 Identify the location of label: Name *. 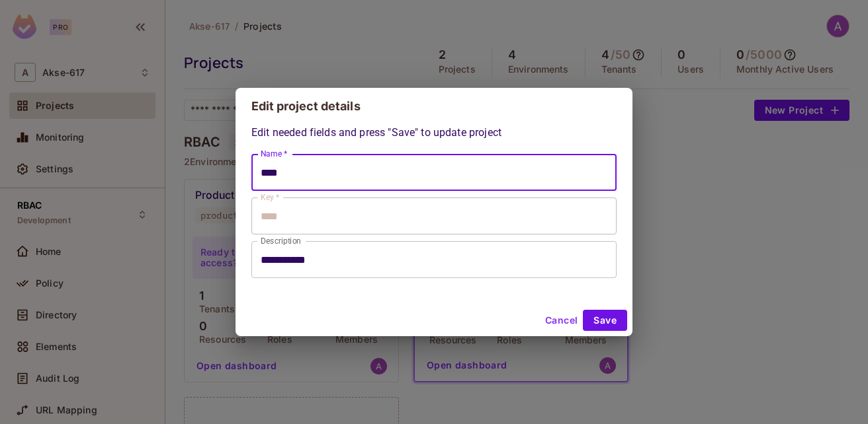
(274, 153).